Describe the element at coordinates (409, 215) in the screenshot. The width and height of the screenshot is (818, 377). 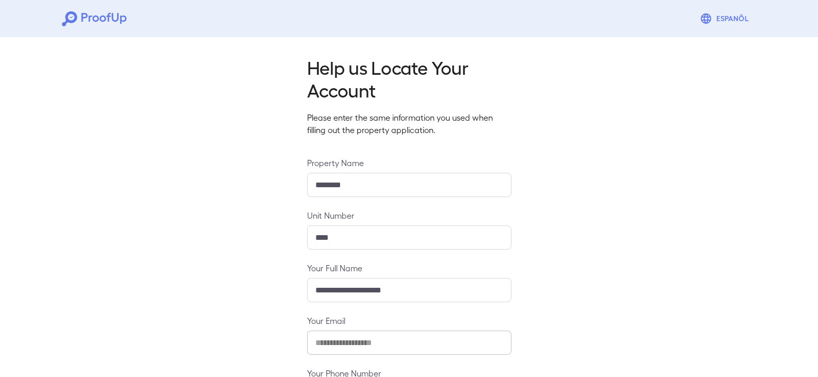
I see `label: Unit Number` at that location.